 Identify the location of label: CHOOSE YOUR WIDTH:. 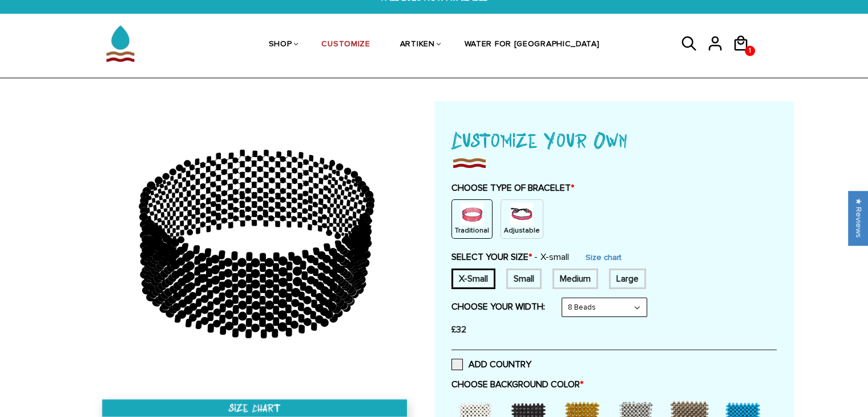
(498, 306).